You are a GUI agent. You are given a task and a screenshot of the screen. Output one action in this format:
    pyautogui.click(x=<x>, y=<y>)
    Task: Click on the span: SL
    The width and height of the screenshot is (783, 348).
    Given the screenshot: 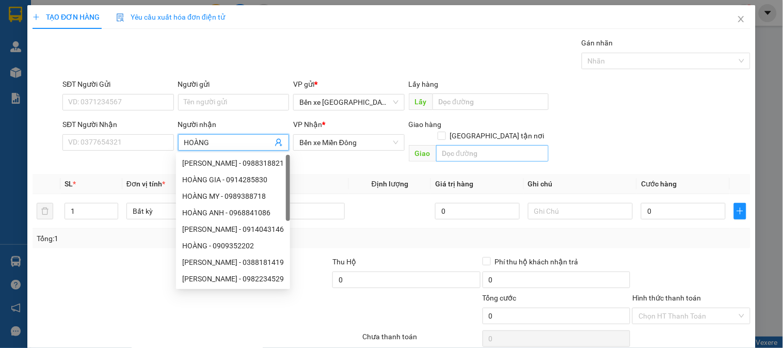 What is the action you would take?
    pyautogui.click(x=69, y=184)
    